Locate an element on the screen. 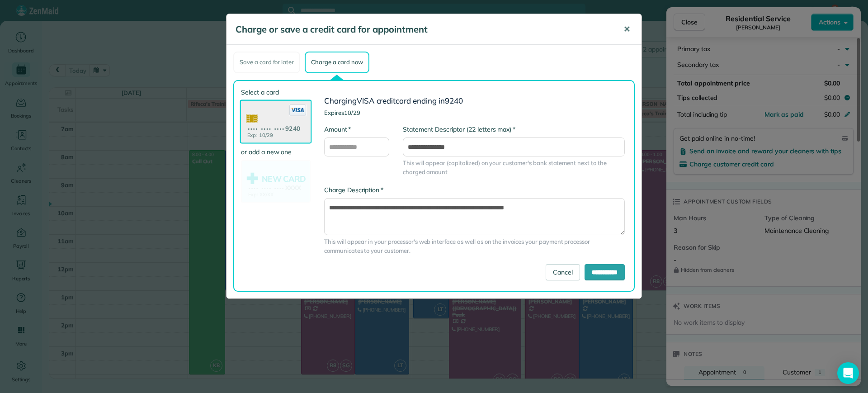  h4: Expires is located at coordinates (474, 113).